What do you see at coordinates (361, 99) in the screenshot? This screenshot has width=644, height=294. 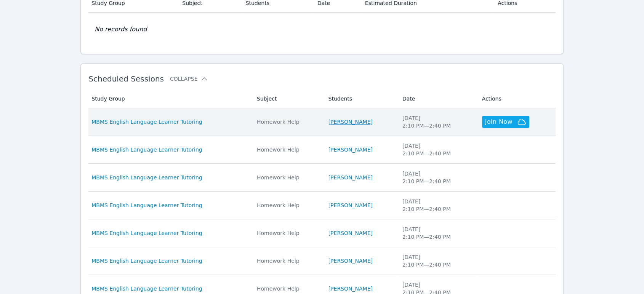 I see `th: Students` at bounding box center [361, 99].